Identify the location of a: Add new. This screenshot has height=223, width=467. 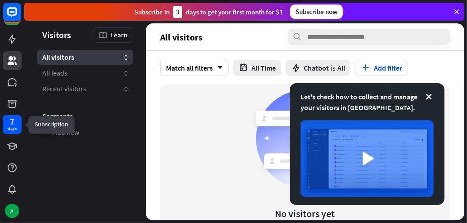
(85, 132).